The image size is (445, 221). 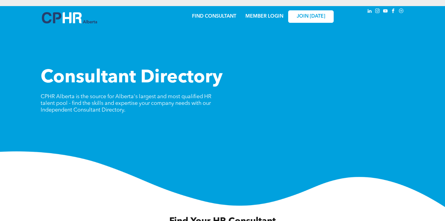 I want to click on a: youtube, so click(x=386, y=12).